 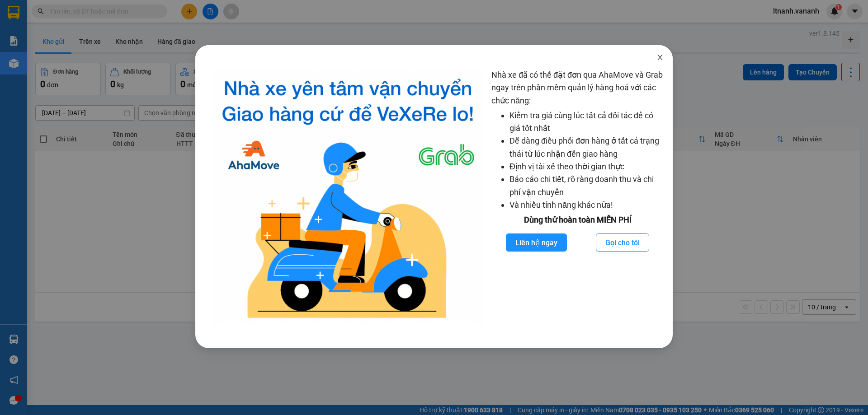 What do you see at coordinates (586, 205) in the screenshot?
I see `li: Và nhiều tính năng khác nữa!` at bounding box center [586, 205].